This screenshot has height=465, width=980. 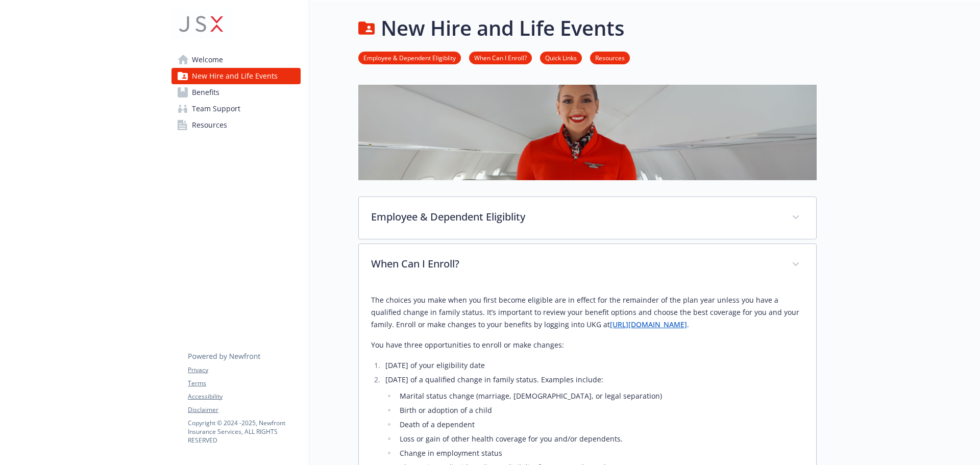 I want to click on p: The choices you make when you first become eligible are in effect for the remainder of the plan y..., so click(x=588, y=312).